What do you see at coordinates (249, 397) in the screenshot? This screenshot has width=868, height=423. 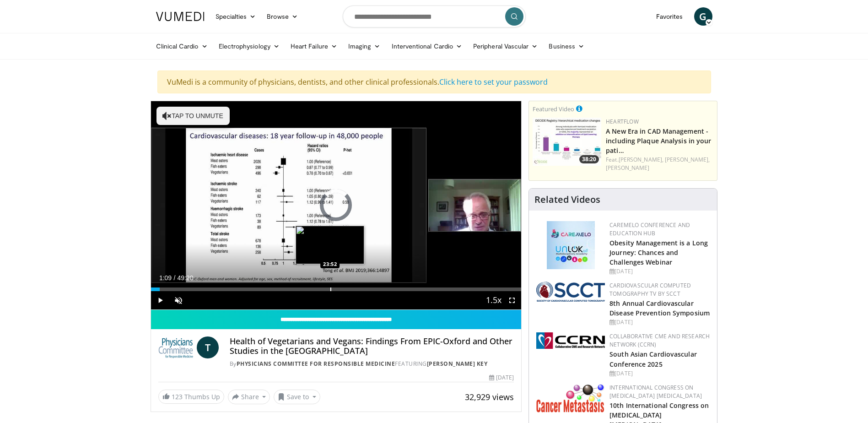 I see `button: Share` at bounding box center [249, 397].